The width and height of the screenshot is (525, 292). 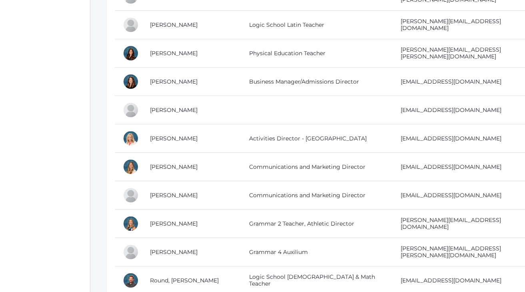 I want to click on td: Physical Education Teacher, so click(x=316, y=53).